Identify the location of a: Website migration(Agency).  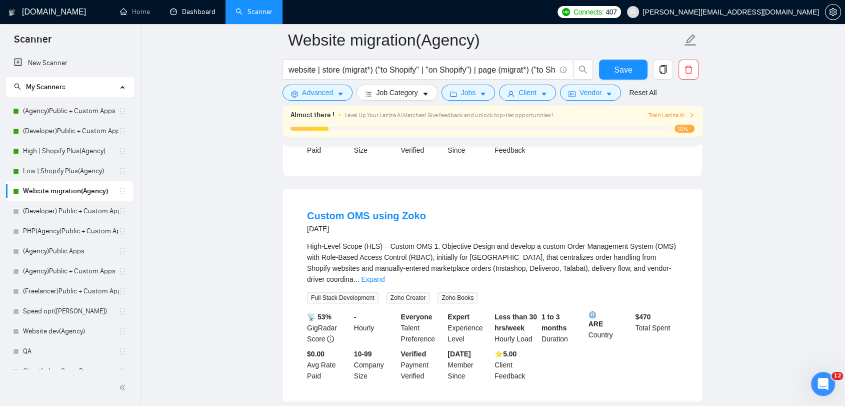
(71, 191).